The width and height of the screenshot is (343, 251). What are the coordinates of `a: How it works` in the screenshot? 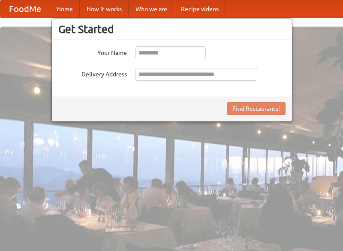 It's located at (104, 9).